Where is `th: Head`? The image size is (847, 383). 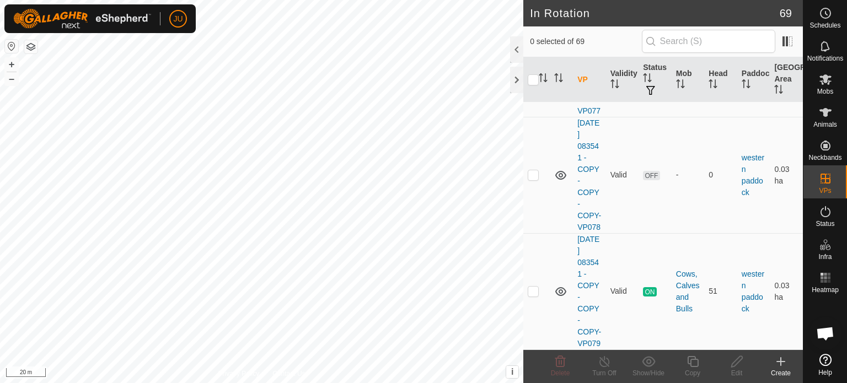
th: Head is located at coordinates (721, 80).